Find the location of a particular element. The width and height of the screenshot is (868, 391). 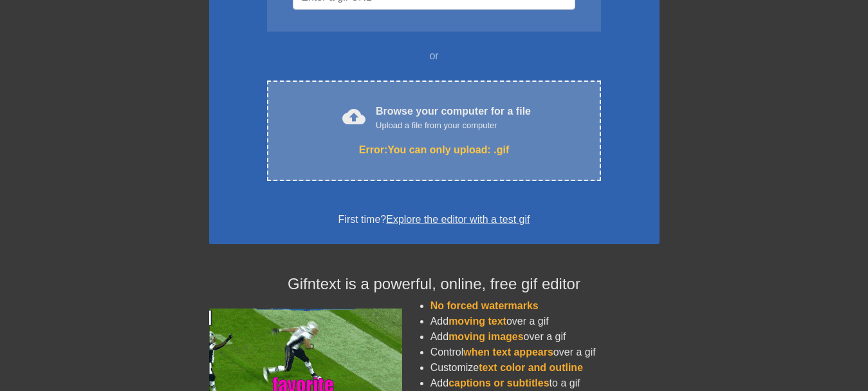

span: moving images is located at coordinates (486, 337).